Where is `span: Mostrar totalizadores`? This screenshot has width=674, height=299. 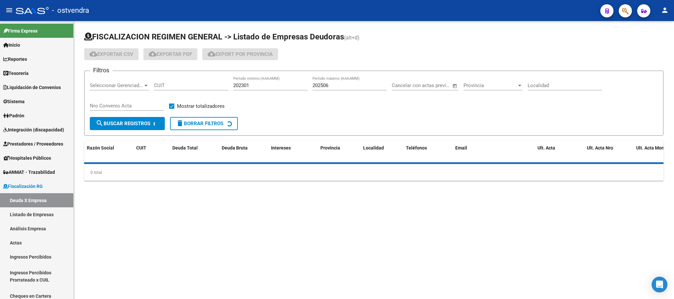 span: Mostrar totalizadores is located at coordinates (201, 106).